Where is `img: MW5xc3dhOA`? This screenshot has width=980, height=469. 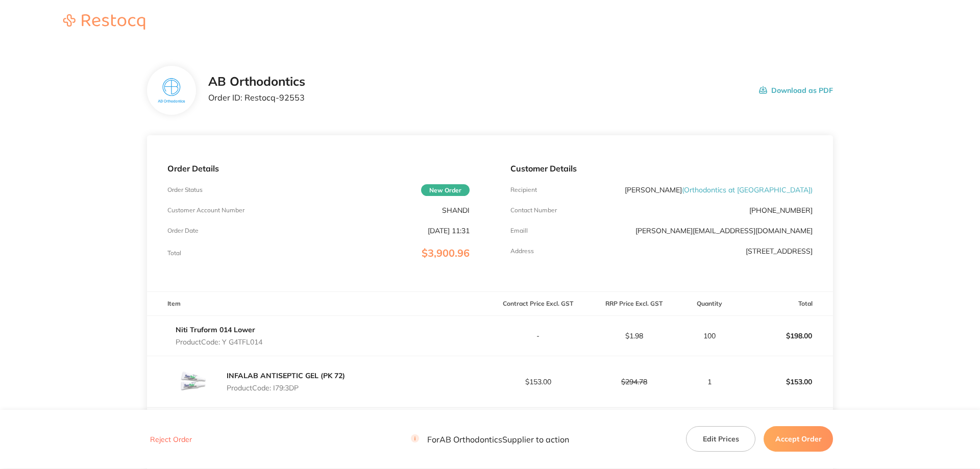
img: MW5xc3dhOA is located at coordinates (193, 382).